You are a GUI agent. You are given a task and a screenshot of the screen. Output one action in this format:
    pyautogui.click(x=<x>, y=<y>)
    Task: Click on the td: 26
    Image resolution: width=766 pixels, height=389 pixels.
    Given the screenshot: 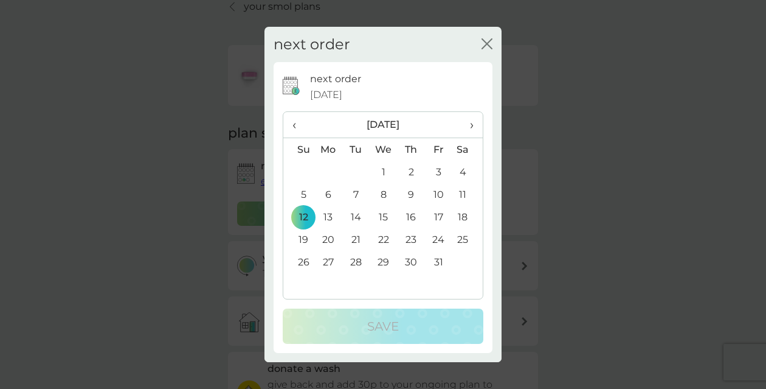 What is the action you would take?
    pyautogui.click(x=299, y=261)
    